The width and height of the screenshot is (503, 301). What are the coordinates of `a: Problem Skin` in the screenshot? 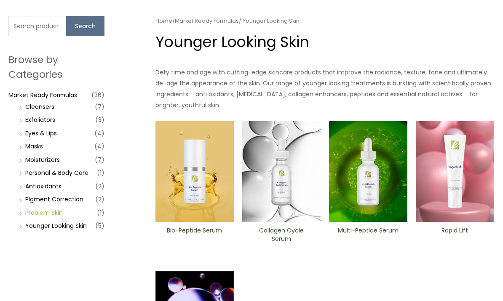 It's located at (44, 213).